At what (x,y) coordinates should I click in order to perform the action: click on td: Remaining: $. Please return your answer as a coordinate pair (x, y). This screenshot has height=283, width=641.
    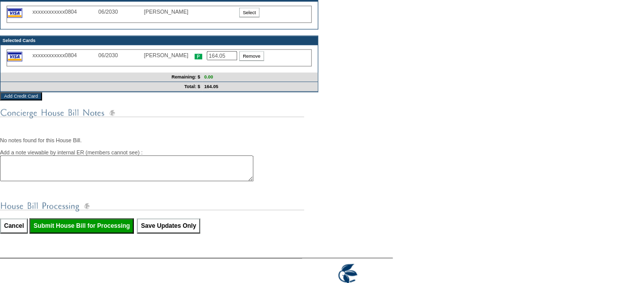
    Looking at the image, I should click on (101, 77).